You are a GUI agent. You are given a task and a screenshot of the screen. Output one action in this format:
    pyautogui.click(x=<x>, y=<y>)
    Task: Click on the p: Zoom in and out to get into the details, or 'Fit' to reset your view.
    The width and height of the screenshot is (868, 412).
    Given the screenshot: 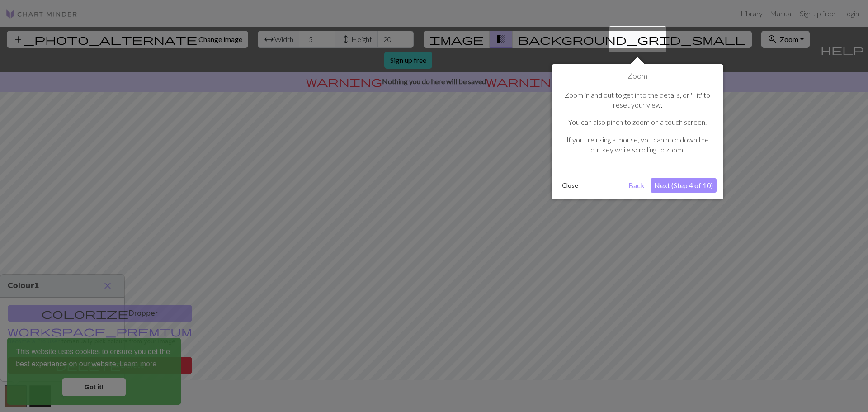 What is the action you would take?
    pyautogui.click(x=638, y=100)
    